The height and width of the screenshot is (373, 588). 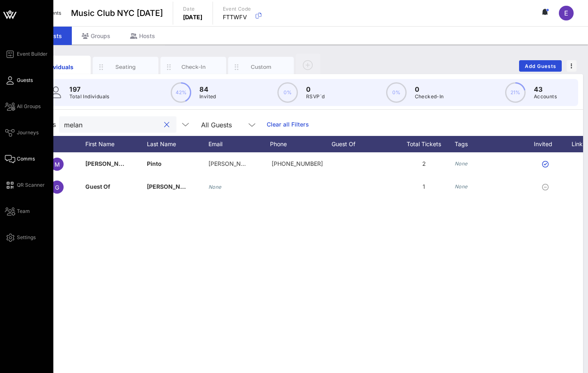 What do you see at coordinates (24, 211) in the screenshot?
I see `span: Team` at bounding box center [24, 211].